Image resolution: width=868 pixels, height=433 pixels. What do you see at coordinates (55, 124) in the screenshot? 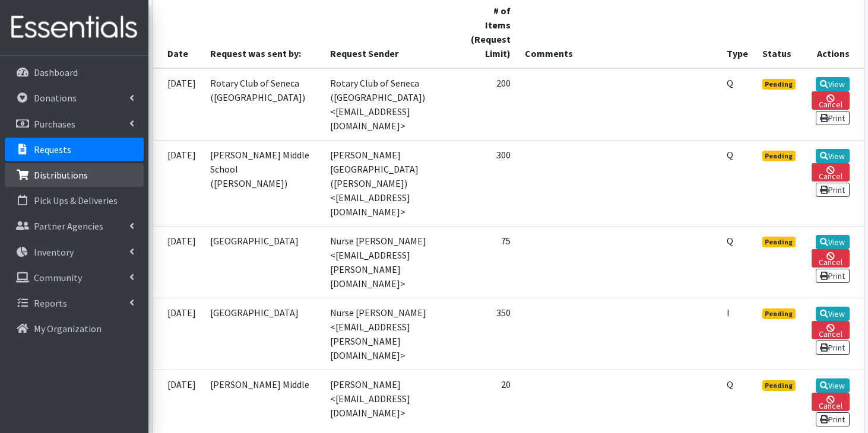
I see `p: Purchases` at bounding box center [55, 124].